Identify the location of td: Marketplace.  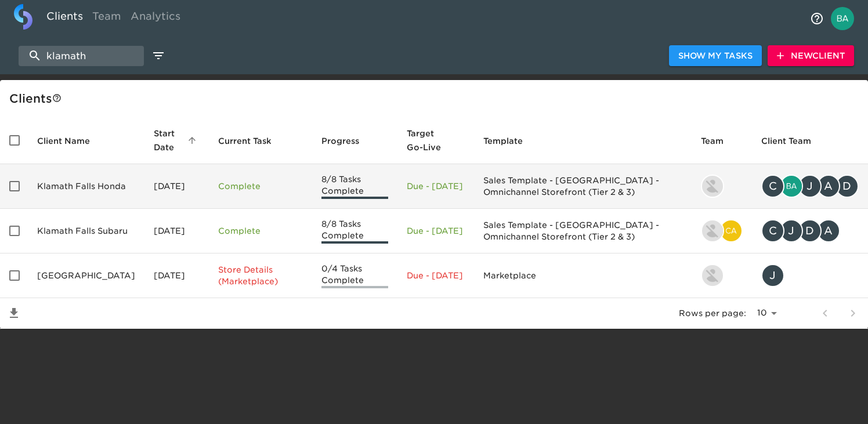
(582, 275).